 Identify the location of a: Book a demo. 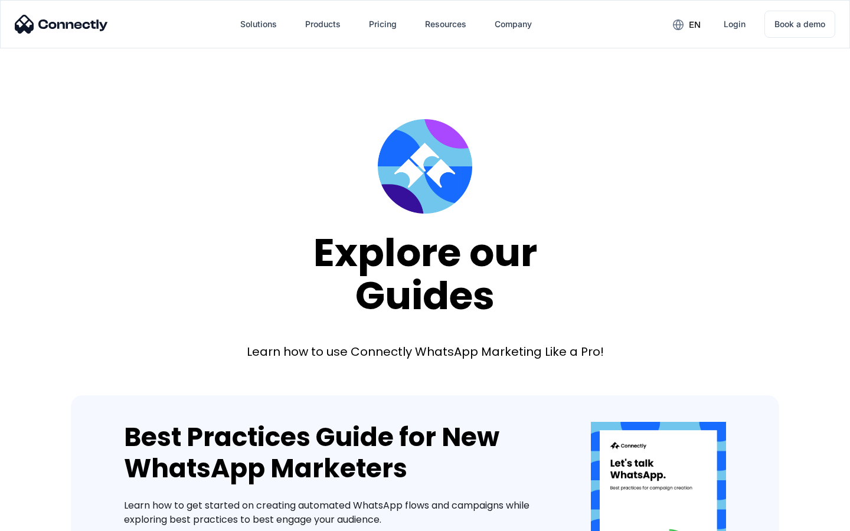
(800, 24).